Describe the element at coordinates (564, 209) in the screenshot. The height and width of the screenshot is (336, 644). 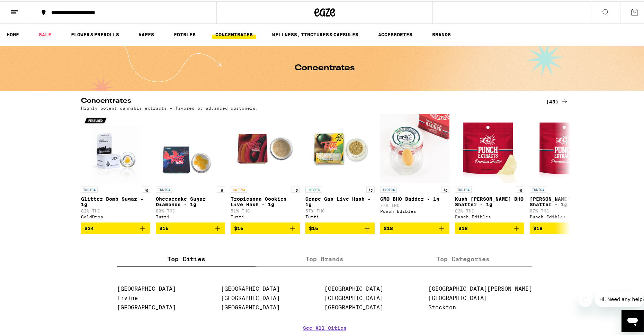
I see `p: 87% THC` at that location.